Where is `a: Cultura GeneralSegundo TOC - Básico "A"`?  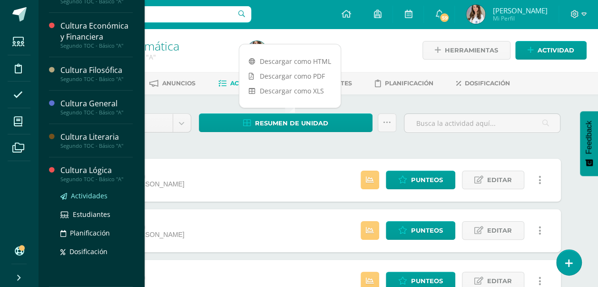 a: Cultura GeneralSegundo TOC - Básico "A" is located at coordinates (97, 107).